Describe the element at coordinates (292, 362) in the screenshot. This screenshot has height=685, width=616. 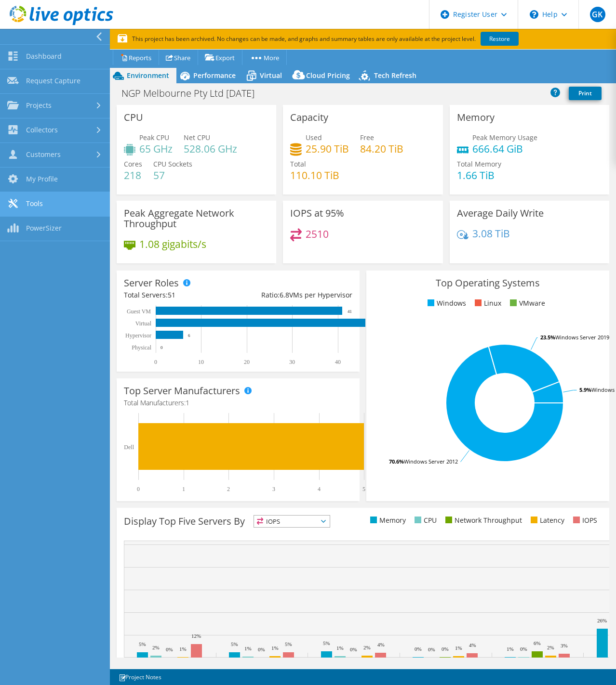
I see `text: 30` at that location.